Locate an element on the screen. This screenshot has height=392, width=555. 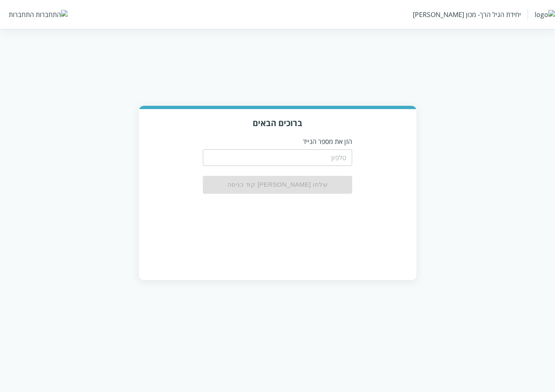
h3: ברוכים הבאים is located at coordinates (277, 123).